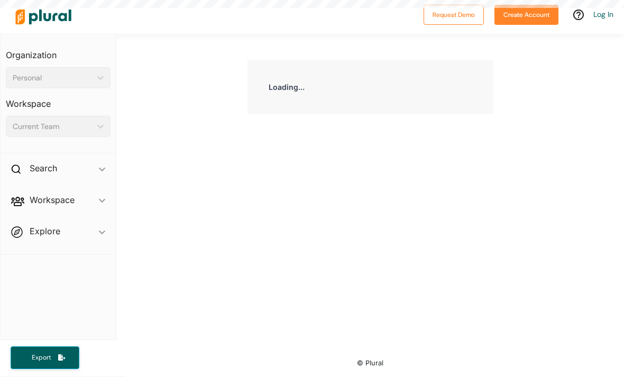 The width and height of the screenshot is (624, 377). What do you see at coordinates (45, 357) in the screenshot?
I see `button: Export` at bounding box center [45, 357].